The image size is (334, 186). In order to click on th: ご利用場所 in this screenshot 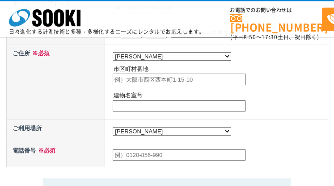, I will do `click(55, 131)`.